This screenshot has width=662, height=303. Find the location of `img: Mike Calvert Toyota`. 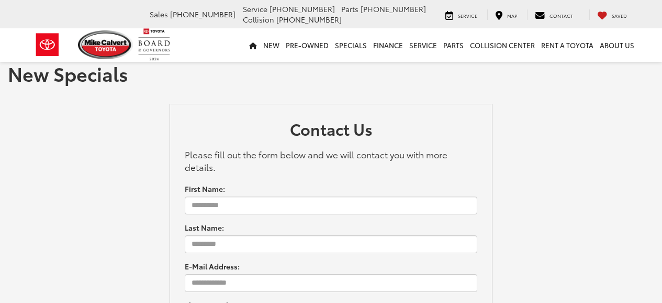

img: Mike Calvert Toyota is located at coordinates (106, 44).